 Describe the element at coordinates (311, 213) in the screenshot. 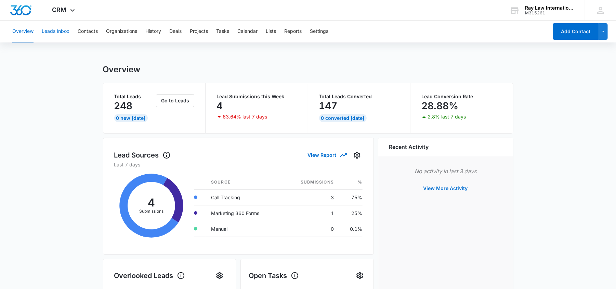

I see `td: 1` at that location.